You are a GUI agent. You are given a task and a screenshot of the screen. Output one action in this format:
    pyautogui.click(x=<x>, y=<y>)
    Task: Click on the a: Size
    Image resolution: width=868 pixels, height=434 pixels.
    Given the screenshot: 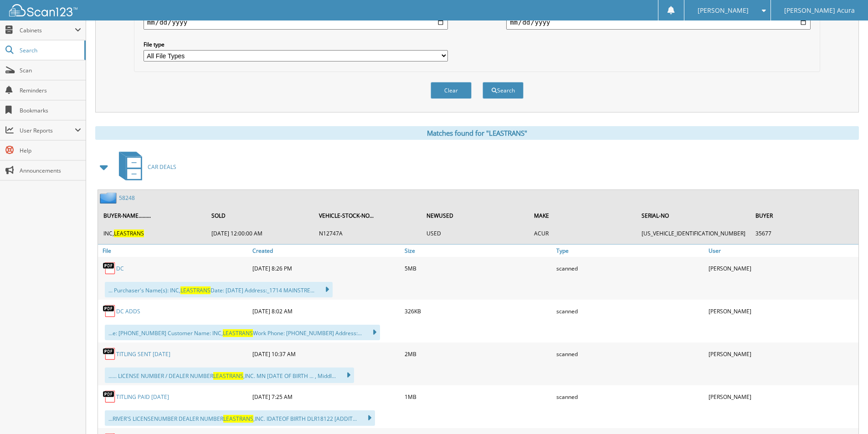 What is the action you would take?
    pyautogui.click(x=479, y=250)
    